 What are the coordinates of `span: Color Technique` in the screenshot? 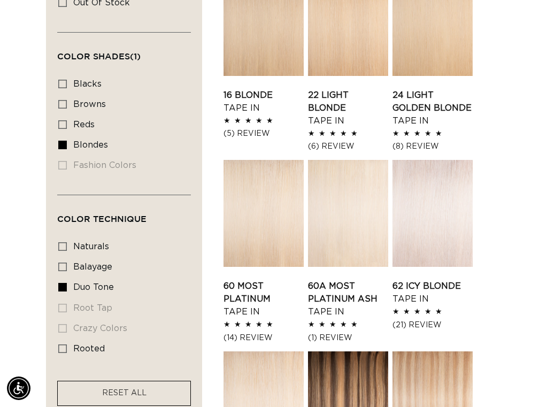 It's located at (102, 219).